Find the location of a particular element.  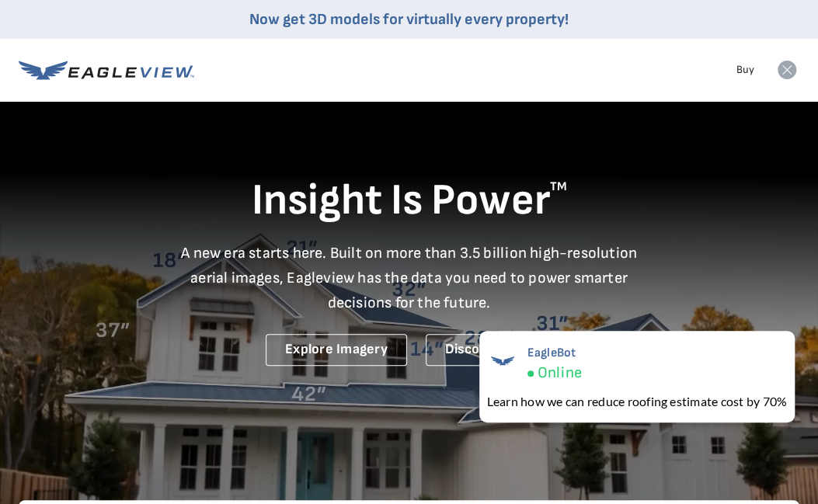

a: Discover Data is located at coordinates (489, 350).